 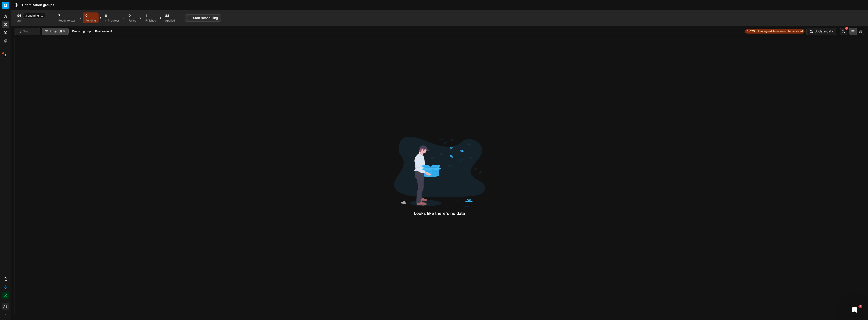 What do you see at coordinates (779, 31) in the screenshot?
I see `span: Unassigned items won't be repriced` at bounding box center [779, 31].